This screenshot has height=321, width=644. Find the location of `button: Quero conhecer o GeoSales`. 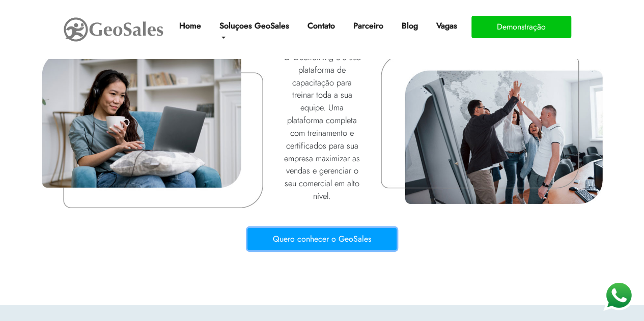

button: Quero conhecer o GeoSales is located at coordinates (322, 239).